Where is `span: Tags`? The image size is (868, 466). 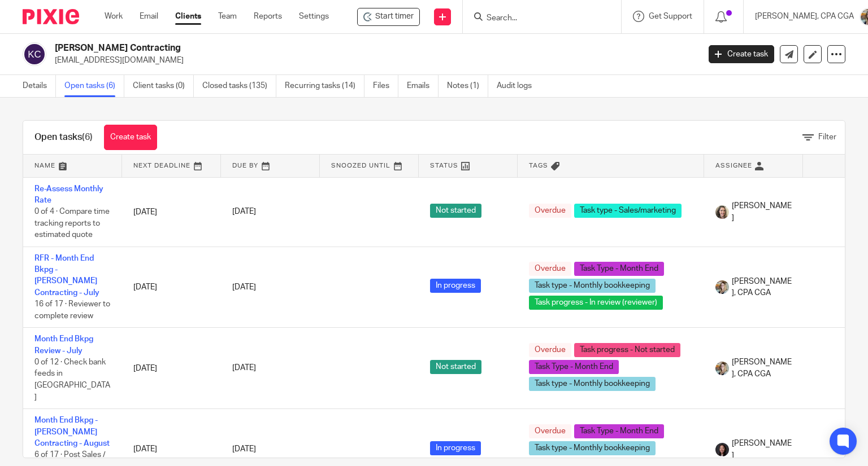
span: Tags is located at coordinates (539, 165).